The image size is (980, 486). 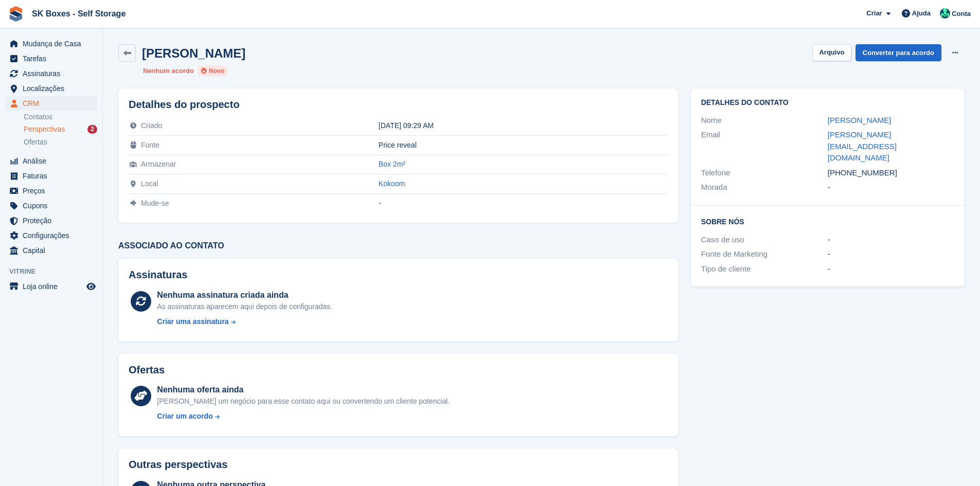 I want to click on h2: Detalhes do prospecto, so click(x=398, y=105).